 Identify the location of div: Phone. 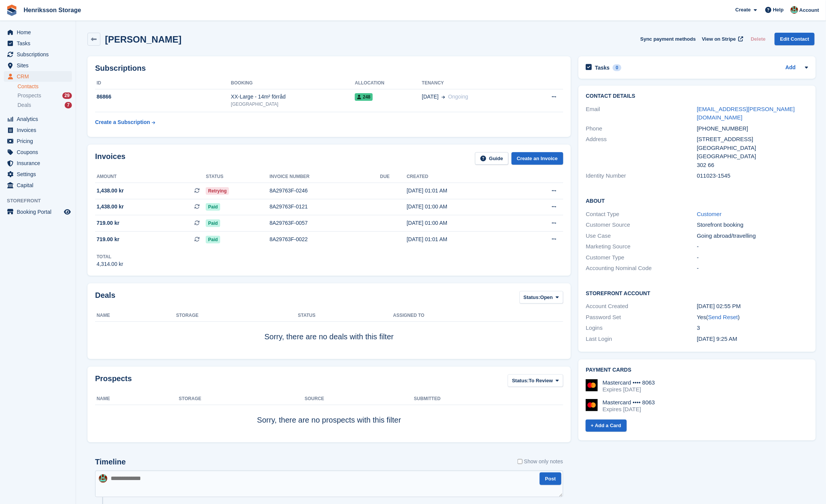
(641, 128).